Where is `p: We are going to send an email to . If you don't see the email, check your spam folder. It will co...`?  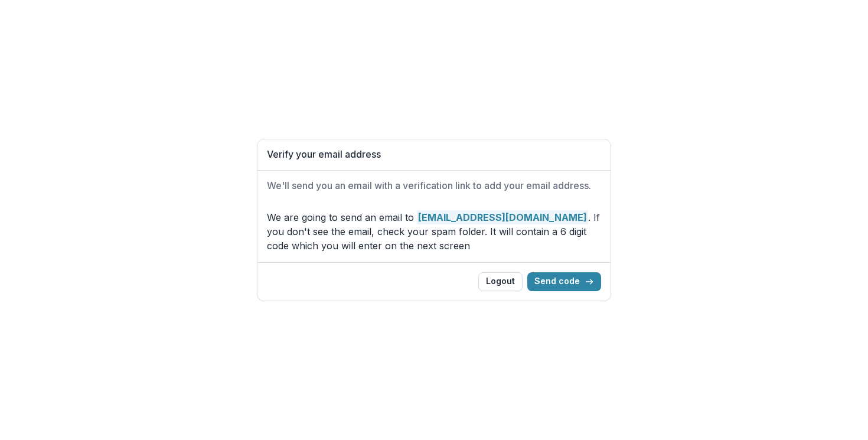 p: We are going to send an email to . If you don't see the email, check your spam folder. It will co... is located at coordinates (434, 232).